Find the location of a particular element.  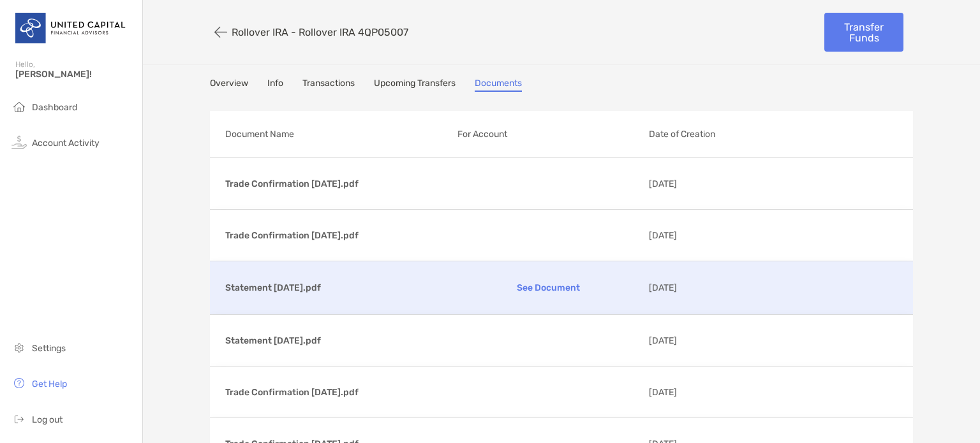

p: See Document is located at coordinates (548, 287).